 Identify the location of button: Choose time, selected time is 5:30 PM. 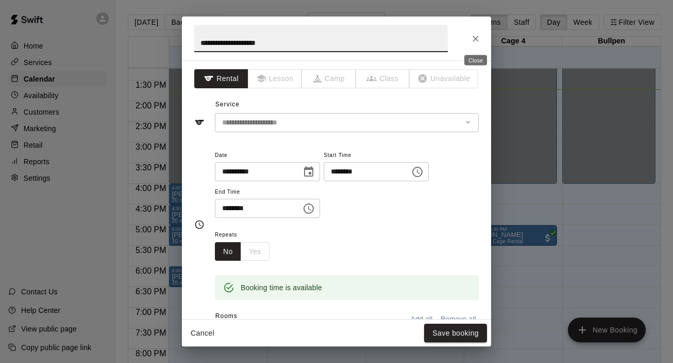
(309, 208).